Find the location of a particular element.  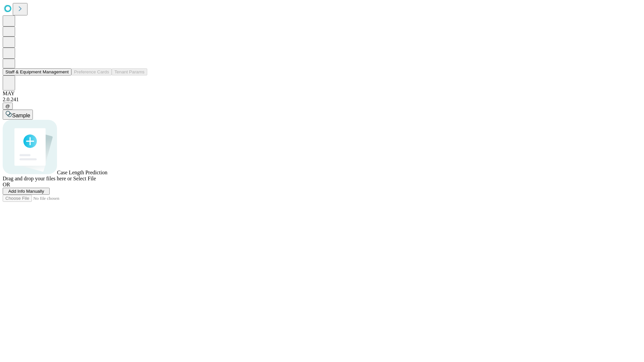

span: Case Length Prediction is located at coordinates (82, 172).